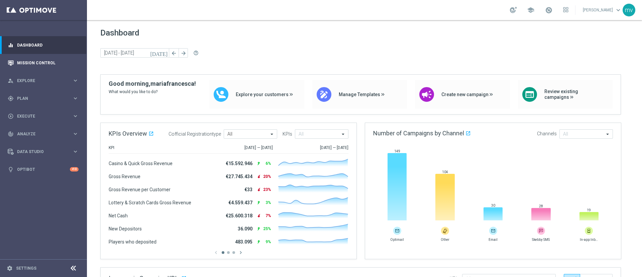 This screenshot has height=277, width=642. What do you see at coordinates (40, 152) in the screenshot?
I see `div: Data Studio` at bounding box center [40, 152].